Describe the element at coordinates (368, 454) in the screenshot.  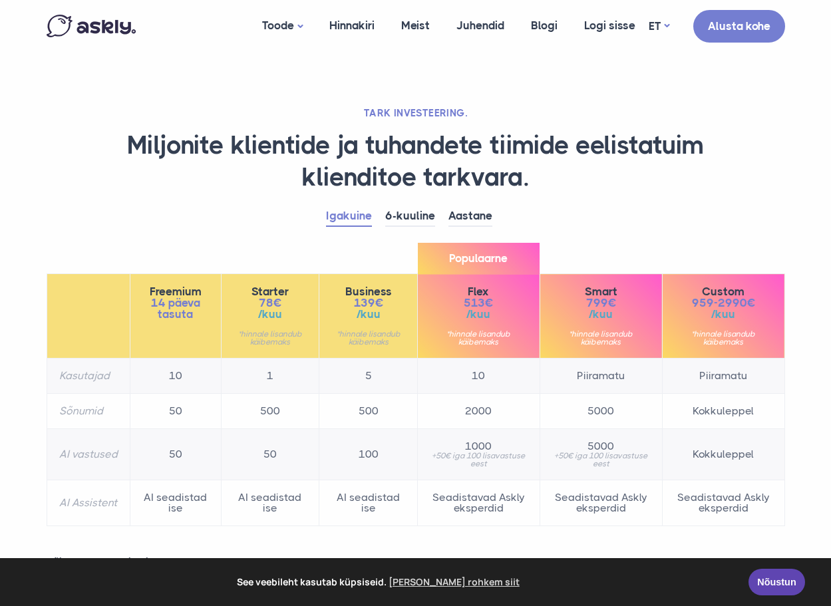
I see `td: 100` at that location.